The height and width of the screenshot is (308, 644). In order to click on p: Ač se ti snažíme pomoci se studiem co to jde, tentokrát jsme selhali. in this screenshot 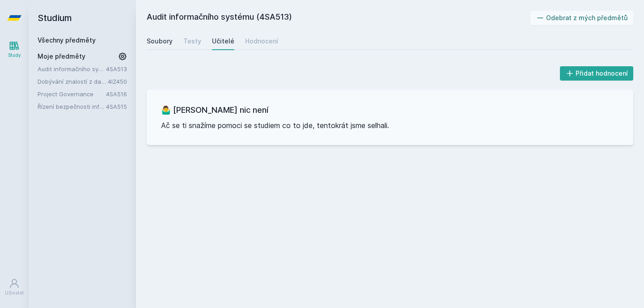, I will do `click(390, 125)`.